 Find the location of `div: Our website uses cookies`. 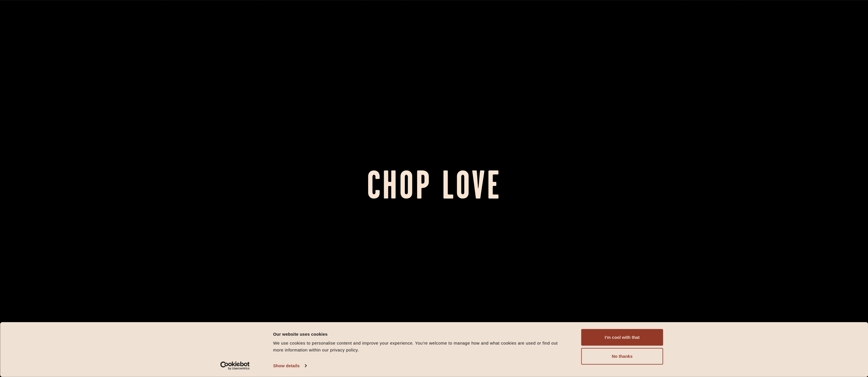

div: Our website uses cookies is located at coordinates (421, 334).